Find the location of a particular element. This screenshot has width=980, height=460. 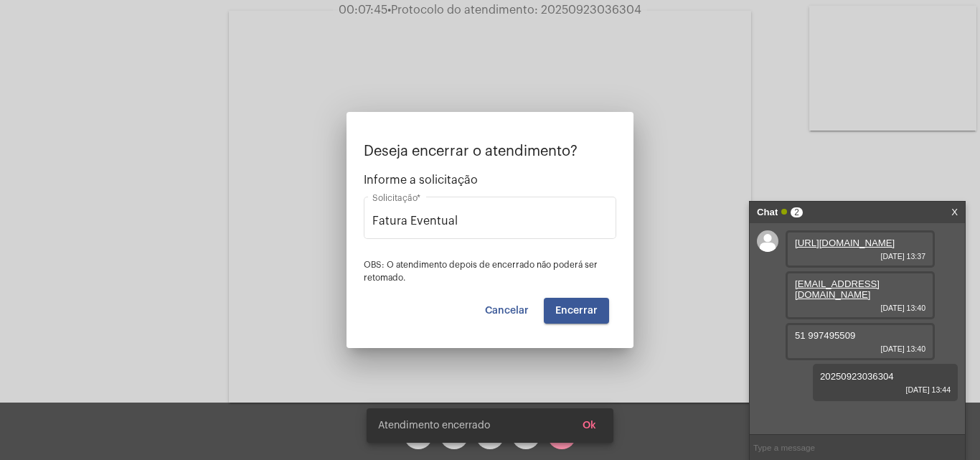

span: Online is located at coordinates (784, 212).